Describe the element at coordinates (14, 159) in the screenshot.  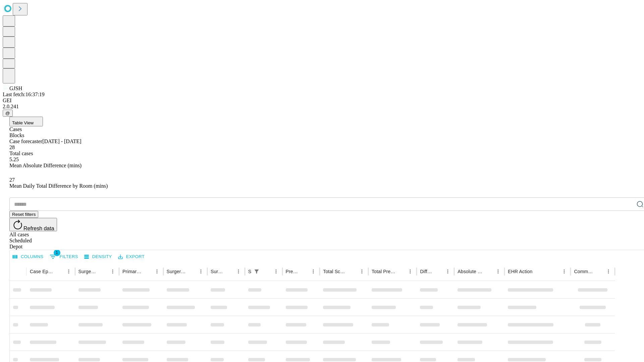
I see `span: 5.25` at that location.